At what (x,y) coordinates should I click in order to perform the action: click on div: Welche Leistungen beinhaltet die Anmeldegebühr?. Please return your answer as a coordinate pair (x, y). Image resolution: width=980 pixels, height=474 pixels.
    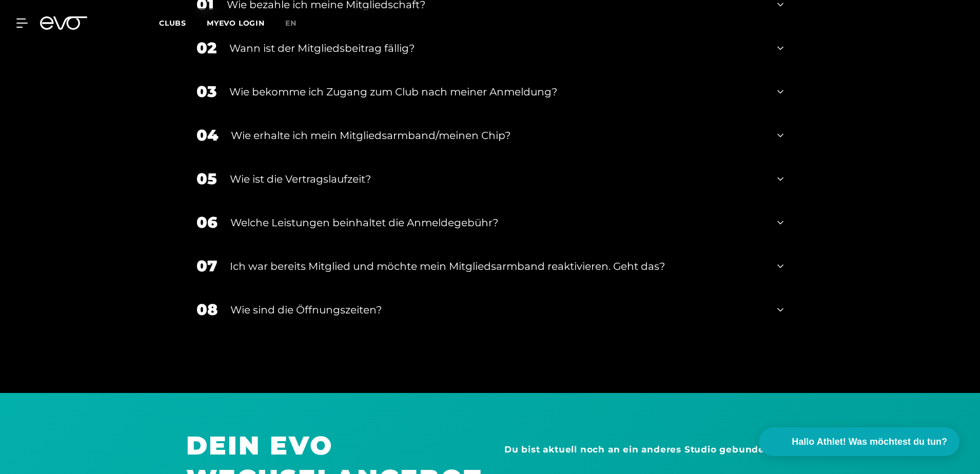
    Looking at the image, I should click on (497, 223).